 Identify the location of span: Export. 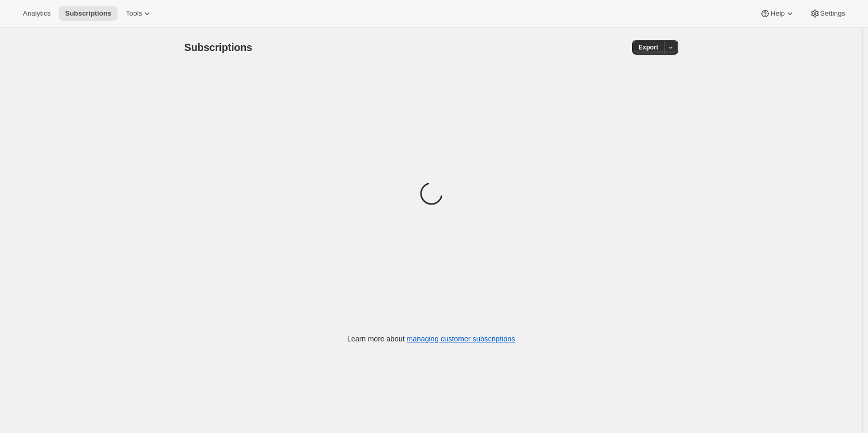
(648, 48).